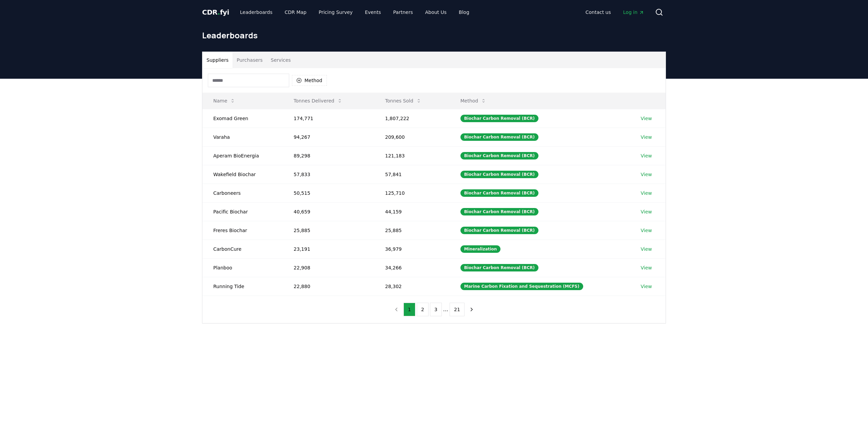 The width and height of the screenshot is (868, 434). I want to click on button: 1, so click(409, 309).